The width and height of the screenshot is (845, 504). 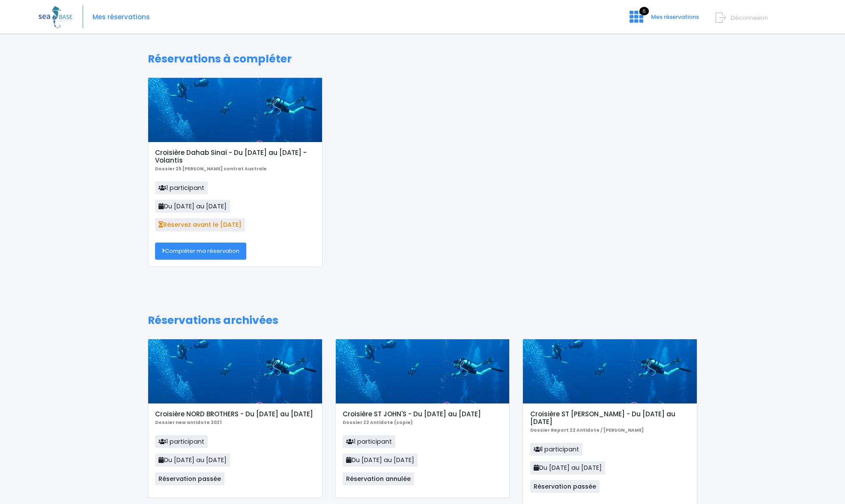 What do you see at coordinates (675, 17) in the screenshot?
I see `span: Mes réservations` at bounding box center [675, 17].